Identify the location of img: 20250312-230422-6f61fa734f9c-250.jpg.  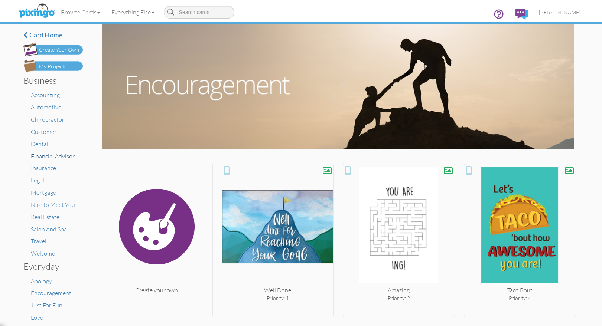
(399, 227).